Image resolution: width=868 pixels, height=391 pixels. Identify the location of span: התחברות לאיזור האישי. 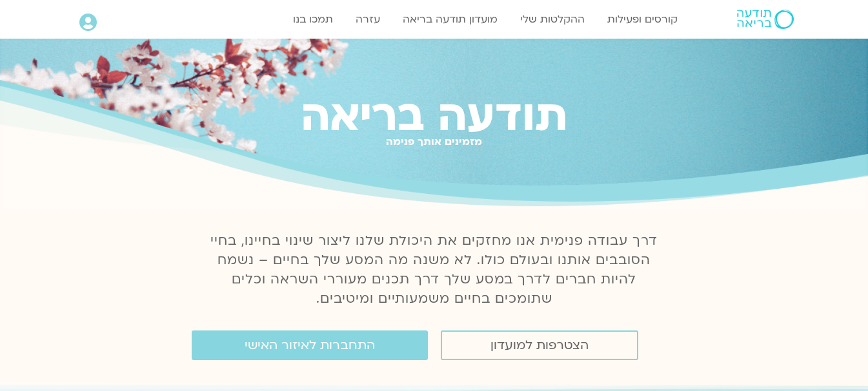
(310, 346).